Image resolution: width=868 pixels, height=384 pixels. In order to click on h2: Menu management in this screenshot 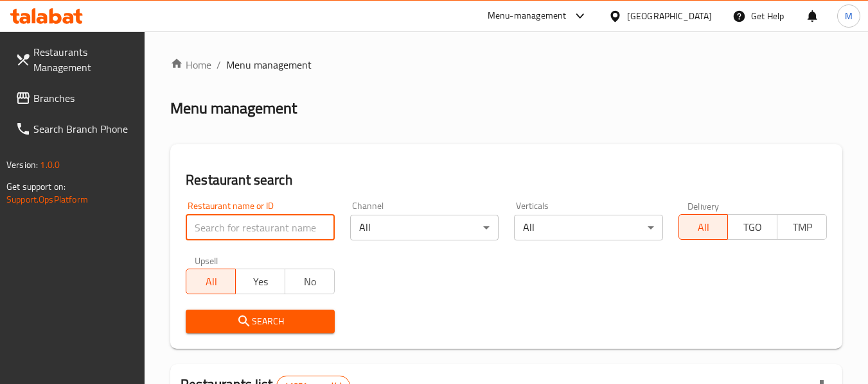, I will do `click(233, 108)`.